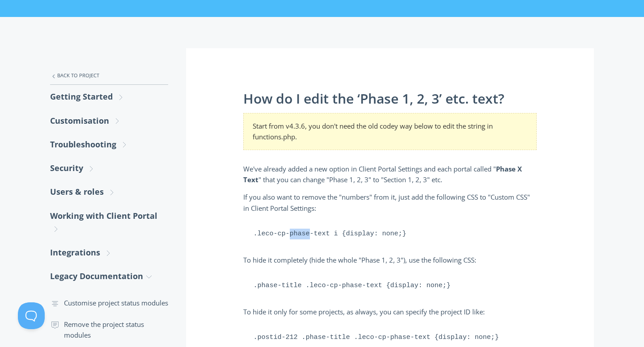 This screenshot has width=644, height=347. What do you see at coordinates (390, 131) in the screenshot?
I see `section: Start from v4.3.6, you don't need the old codey way below to edit the string in functions.php.` at bounding box center [390, 131].